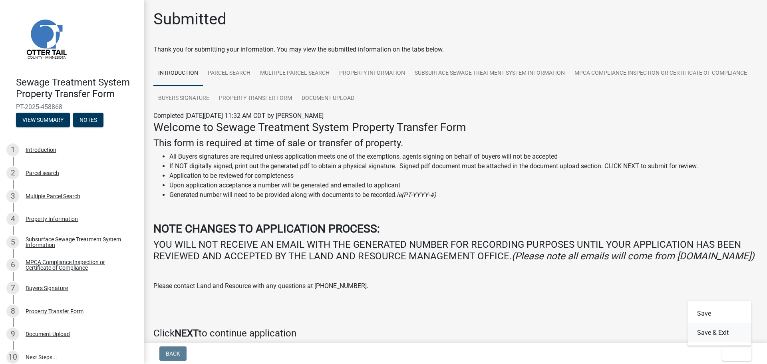 Image resolution: width=767 pixels, height=364 pixels. What do you see at coordinates (455, 250) in the screenshot?
I see `h4: YOU WILL NOT RECEIVE AN EMAIL WITH THE GENERATED NUMBER FOR RECORDING PURPOSES UNTIL YOUR APPLICA...` at bounding box center [455, 250].